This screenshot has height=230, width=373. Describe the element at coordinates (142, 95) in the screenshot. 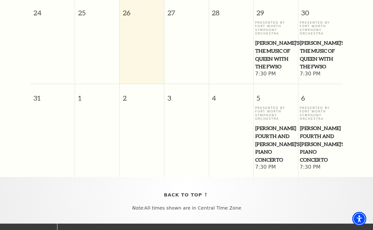

I see `span: 2` at that location.